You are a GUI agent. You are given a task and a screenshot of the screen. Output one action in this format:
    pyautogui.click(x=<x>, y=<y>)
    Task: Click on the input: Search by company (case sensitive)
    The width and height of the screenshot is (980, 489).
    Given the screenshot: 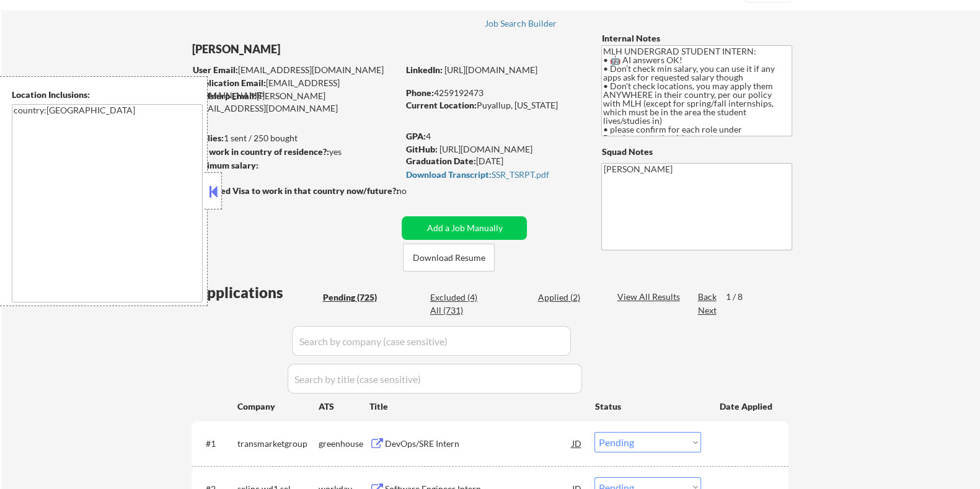 What is the action you would take?
    pyautogui.click(x=431, y=341)
    